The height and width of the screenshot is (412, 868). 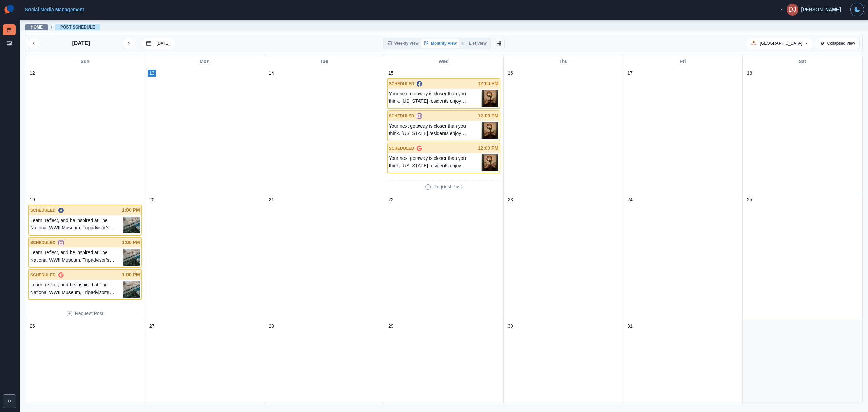 I want to click on button: Toggle Mode, so click(x=858, y=9).